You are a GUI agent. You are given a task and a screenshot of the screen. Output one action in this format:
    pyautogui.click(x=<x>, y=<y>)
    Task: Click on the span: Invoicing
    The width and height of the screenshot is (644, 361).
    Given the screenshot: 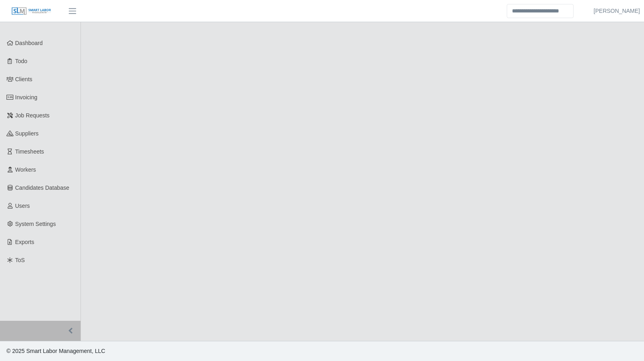 What is the action you would take?
    pyautogui.click(x=26, y=97)
    